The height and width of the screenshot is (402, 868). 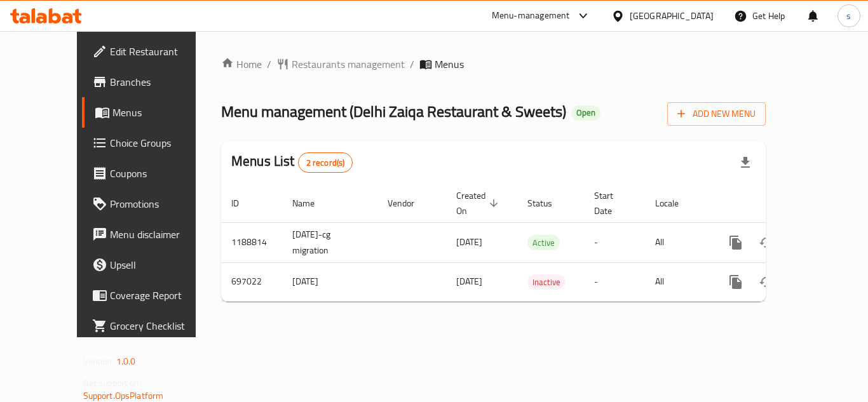 I want to click on span: Active, so click(x=543, y=243).